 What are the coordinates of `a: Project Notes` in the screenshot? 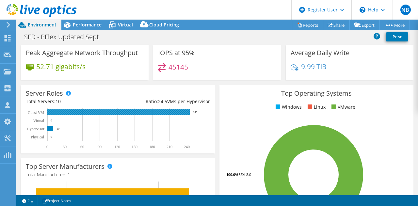 It's located at (56, 200).